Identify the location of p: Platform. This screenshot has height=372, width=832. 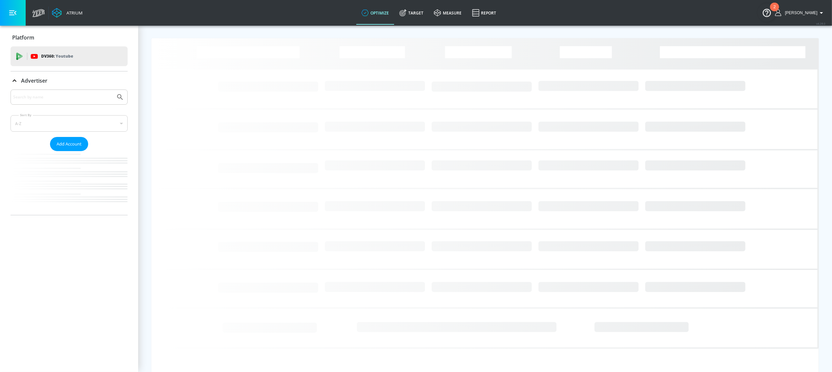
(23, 37).